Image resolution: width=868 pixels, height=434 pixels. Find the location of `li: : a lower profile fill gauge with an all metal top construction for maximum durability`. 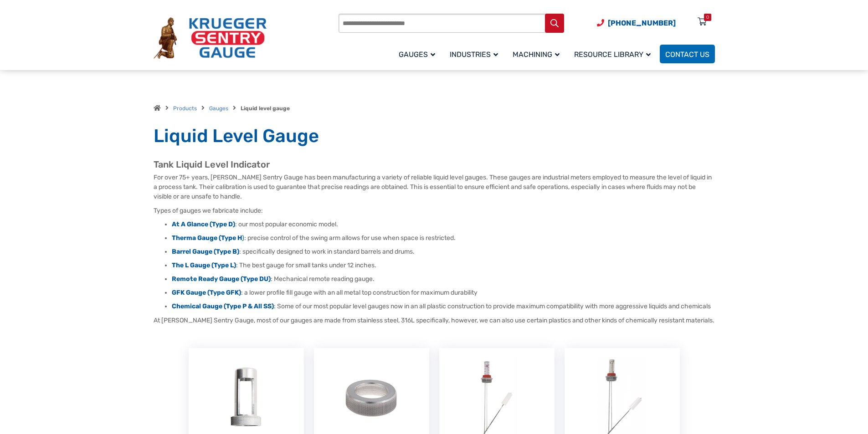

li: : a lower profile fill gauge with an all metal top construction for maximum durability is located at coordinates (443, 293).